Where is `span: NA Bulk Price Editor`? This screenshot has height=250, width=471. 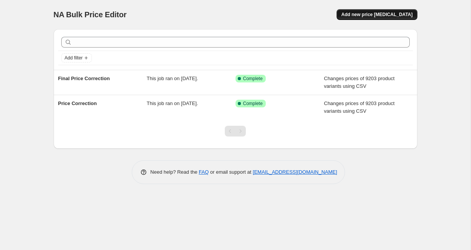
span: NA Bulk Price Editor is located at coordinates (90, 15).